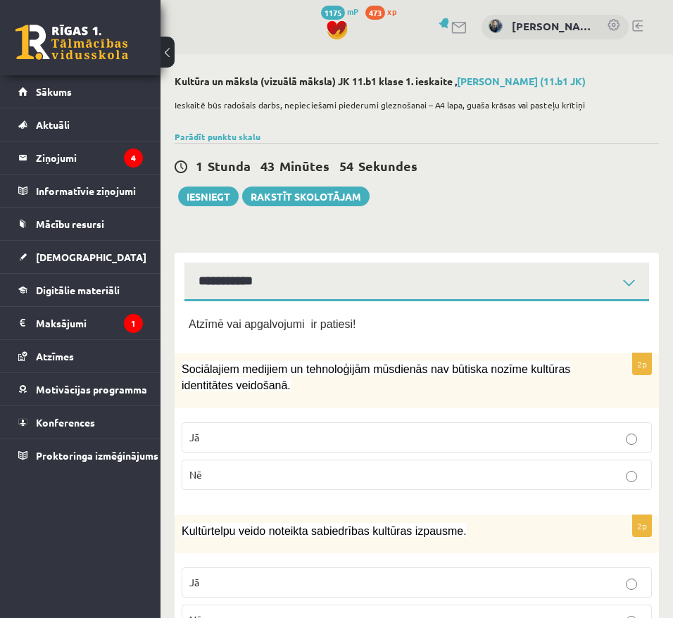 This screenshot has height=618, width=673. Describe the element at coordinates (53, 125) in the screenshot. I see `span: Aktuāli` at that location.